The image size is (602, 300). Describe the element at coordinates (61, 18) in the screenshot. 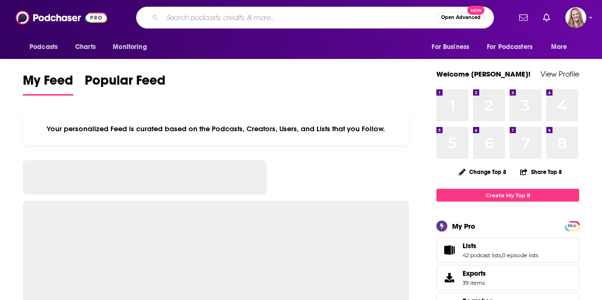

I see `a: Podchaser - Follow, Share and Rate Podcasts` at that location.